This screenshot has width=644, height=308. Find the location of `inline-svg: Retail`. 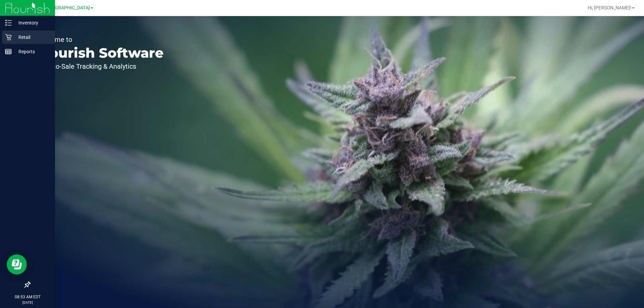

inline-svg: Retail is located at coordinates (8, 37).